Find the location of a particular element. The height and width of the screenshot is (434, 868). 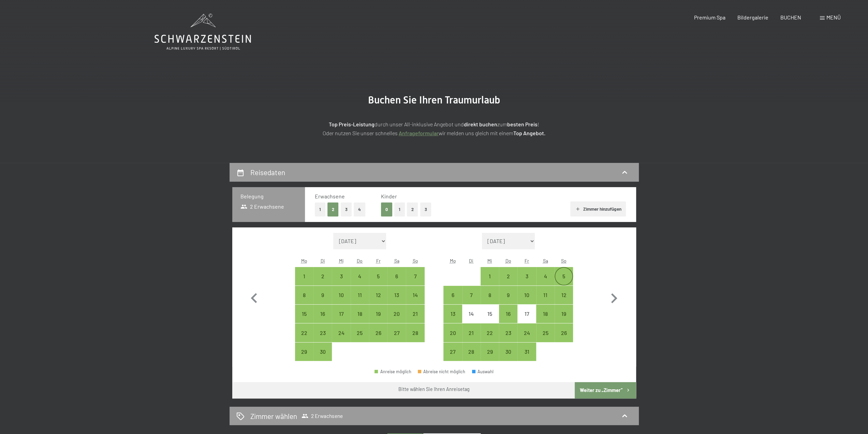

abbr: Dienstag is located at coordinates (471, 260).